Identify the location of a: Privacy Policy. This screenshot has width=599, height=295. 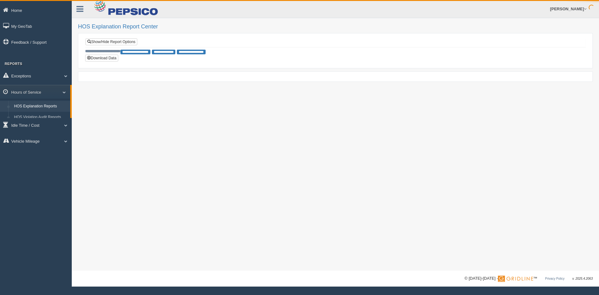
(555, 278).